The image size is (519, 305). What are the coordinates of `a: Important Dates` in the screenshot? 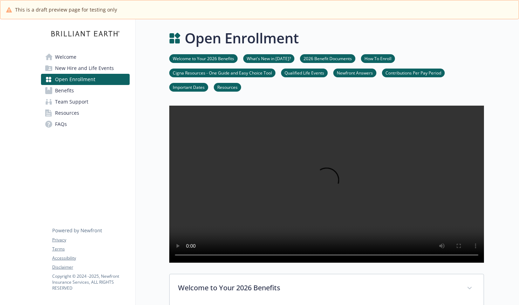 It's located at (188, 87).